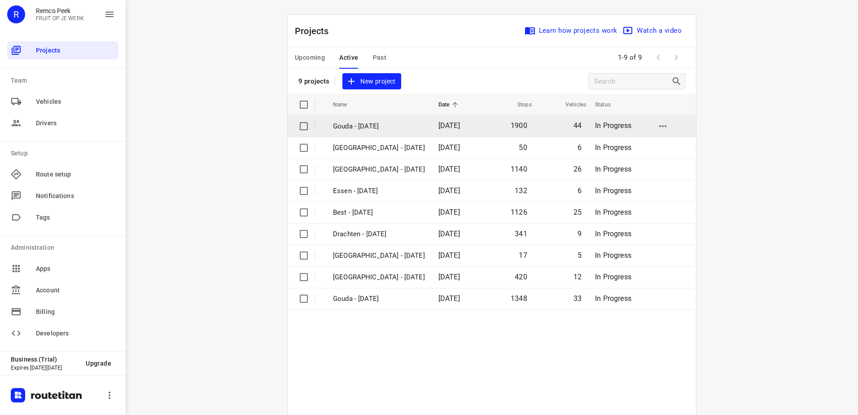 The image size is (858, 415). Describe the element at coordinates (63, 217) in the screenshot. I see `div: Tags` at that location.